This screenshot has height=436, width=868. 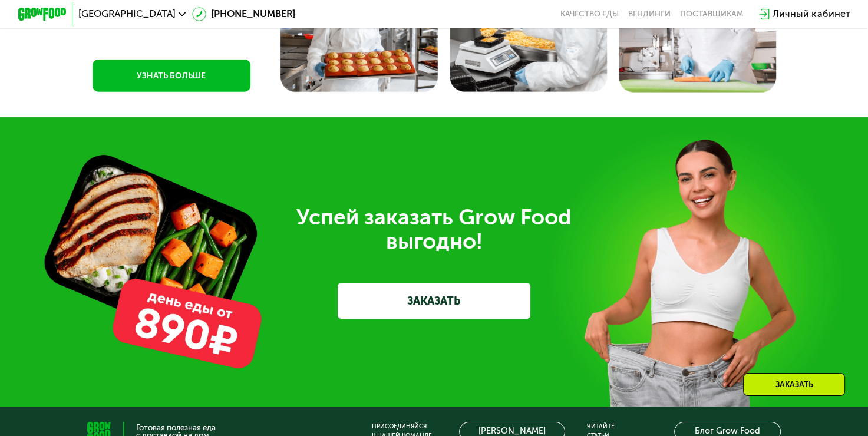 What do you see at coordinates (794, 385) in the screenshot?
I see `div: Заказать` at bounding box center [794, 385].